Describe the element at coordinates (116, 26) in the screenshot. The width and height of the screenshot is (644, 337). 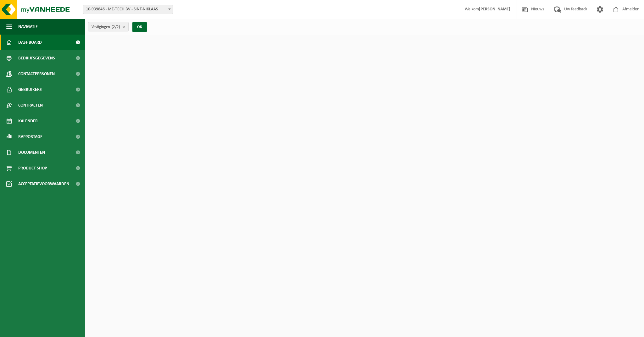
I see `count: (2/2)` at that location.